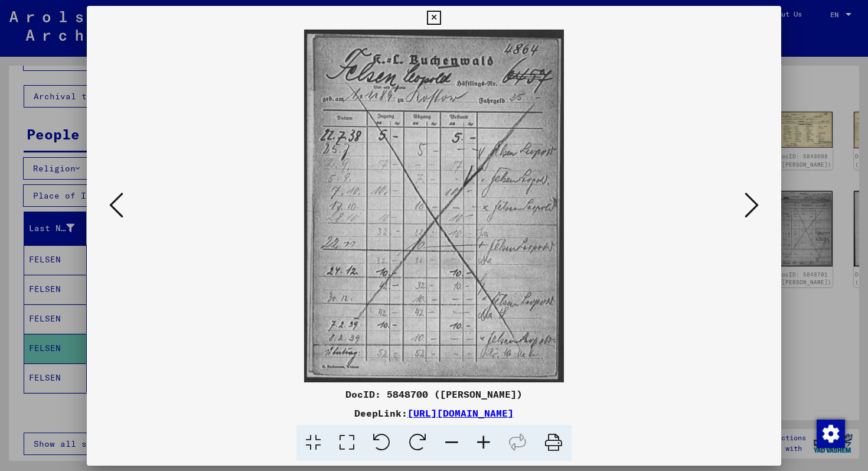 Image resolution: width=868 pixels, height=471 pixels. Describe the element at coordinates (831, 433) in the screenshot. I see `div: Change consent` at that location.